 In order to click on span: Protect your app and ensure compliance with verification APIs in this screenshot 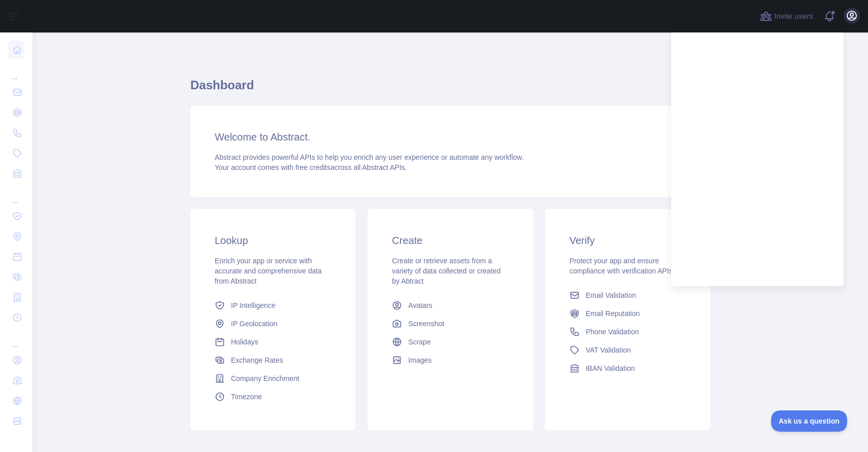, I will do `click(621, 266)`.